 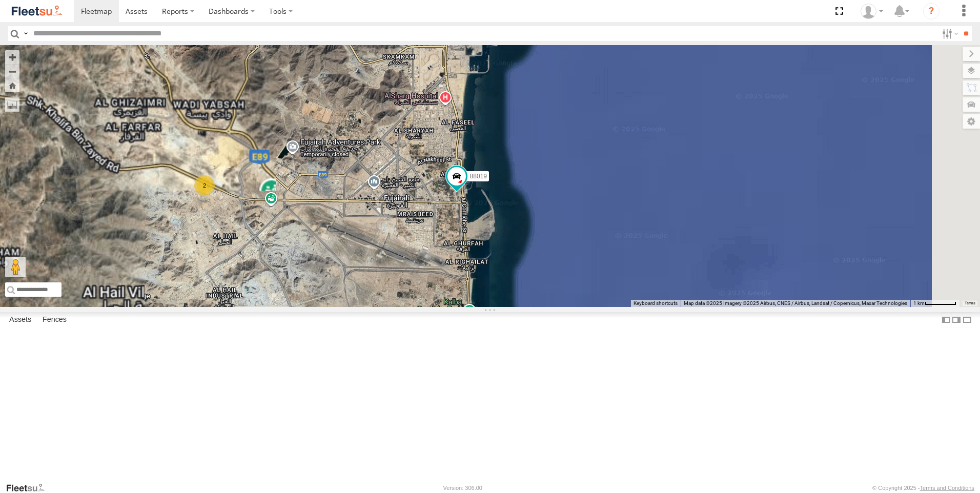 What do you see at coordinates (969, 303) in the screenshot?
I see `a: Terms (opens in new tab)` at bounding box center [969, 303].